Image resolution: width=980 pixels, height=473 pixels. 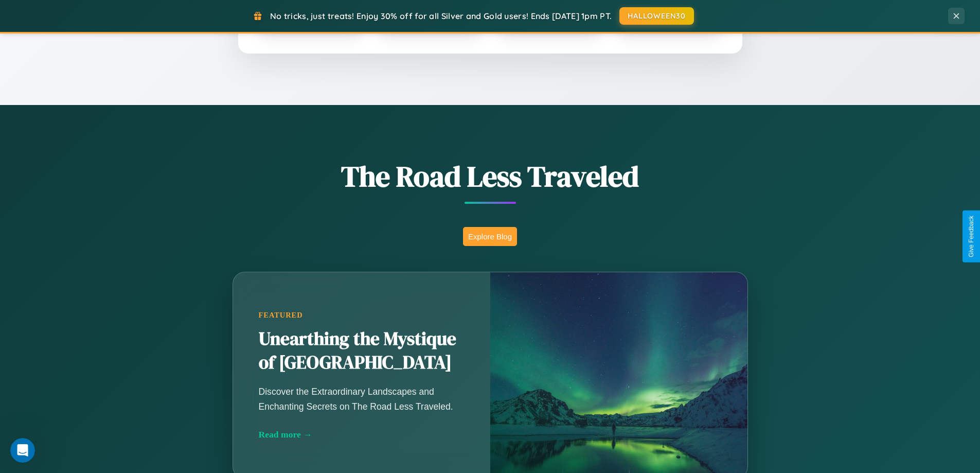 What do you see at coordinates (362, 434) in the screenshot?
I see `div: Read more →` at bounding box center [362, 434].